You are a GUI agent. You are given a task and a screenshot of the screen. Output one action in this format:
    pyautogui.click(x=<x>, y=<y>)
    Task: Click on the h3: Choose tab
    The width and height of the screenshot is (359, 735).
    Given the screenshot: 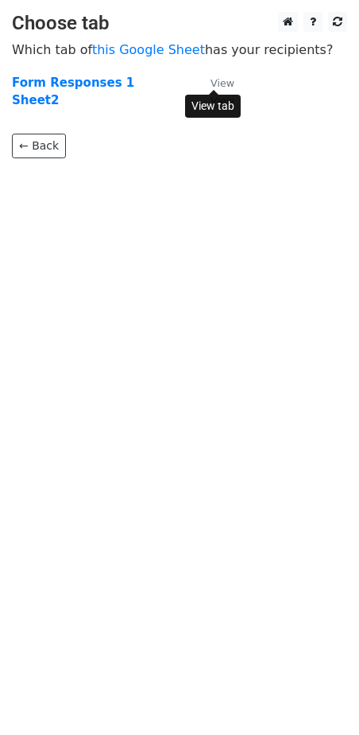 What is the action you would take?
    pyautogui.click(x=180, y=23)
    